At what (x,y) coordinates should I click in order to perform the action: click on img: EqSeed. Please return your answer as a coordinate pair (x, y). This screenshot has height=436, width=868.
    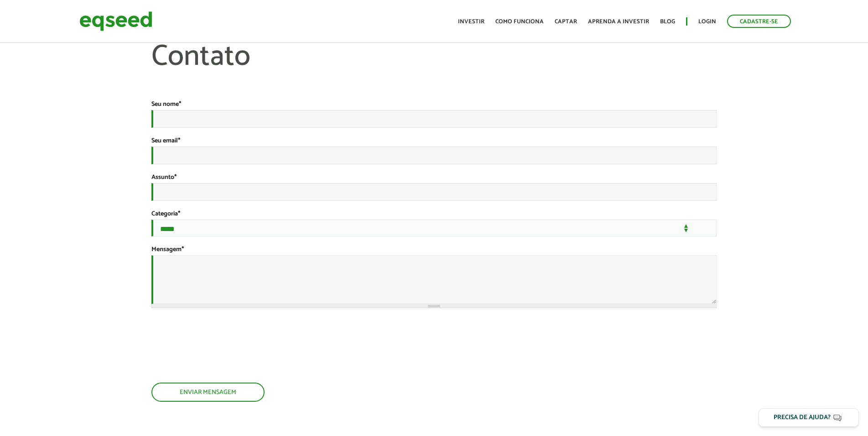
    Looking at the image, I should click on (116, 21).